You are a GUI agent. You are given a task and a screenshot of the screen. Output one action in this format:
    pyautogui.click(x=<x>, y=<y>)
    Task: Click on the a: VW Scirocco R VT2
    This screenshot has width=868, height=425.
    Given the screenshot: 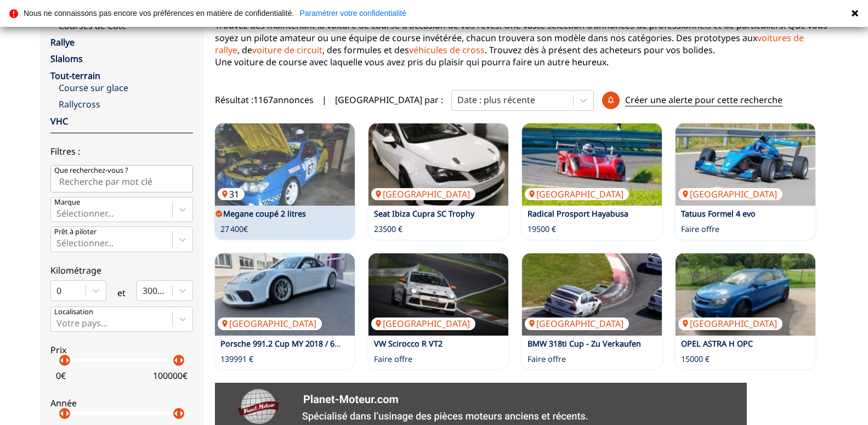 What is the action you would take?
    pyautogui.click(x=408, y=343)
    